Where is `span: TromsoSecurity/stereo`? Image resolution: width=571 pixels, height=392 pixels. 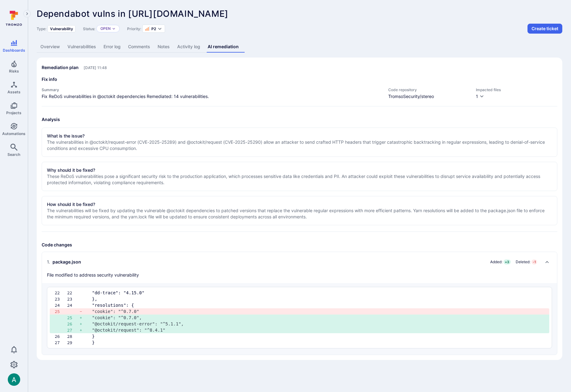 span: TromsoSecurity/stereo is located at coordinates (429, 96).